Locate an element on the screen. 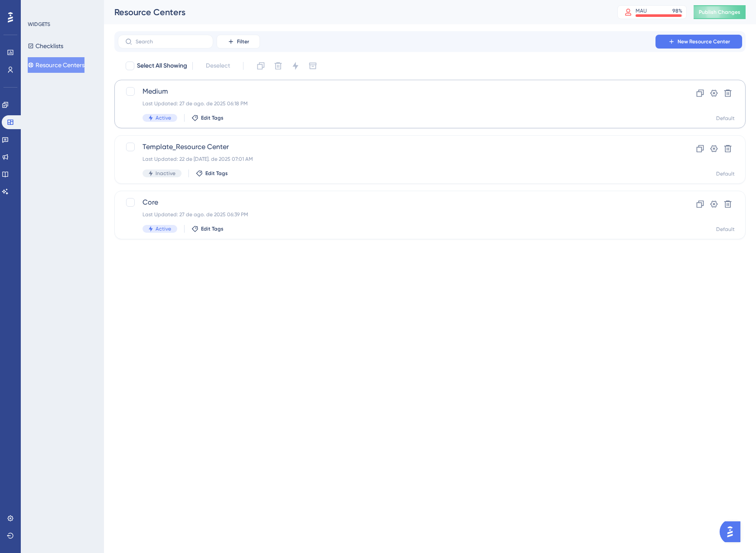  span: Filter is located at coordinates (243, 42).